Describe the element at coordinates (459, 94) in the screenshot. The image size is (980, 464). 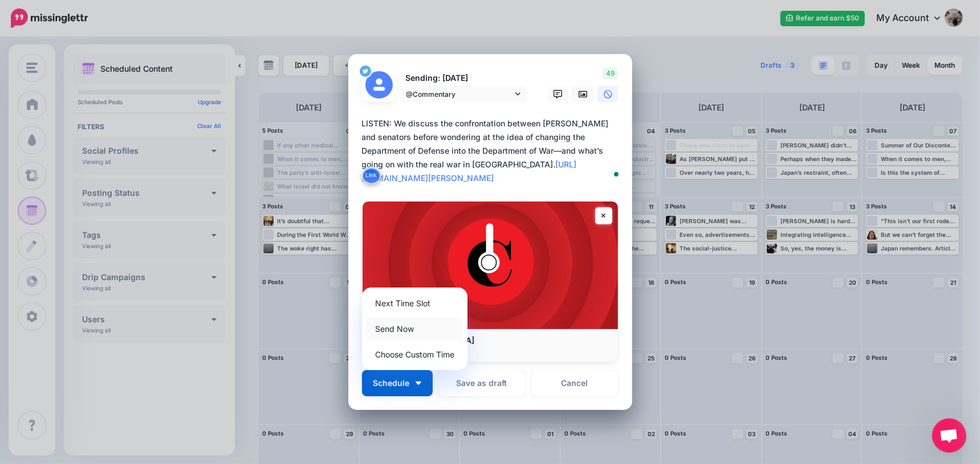
I see `span: @Commentary` at that location.